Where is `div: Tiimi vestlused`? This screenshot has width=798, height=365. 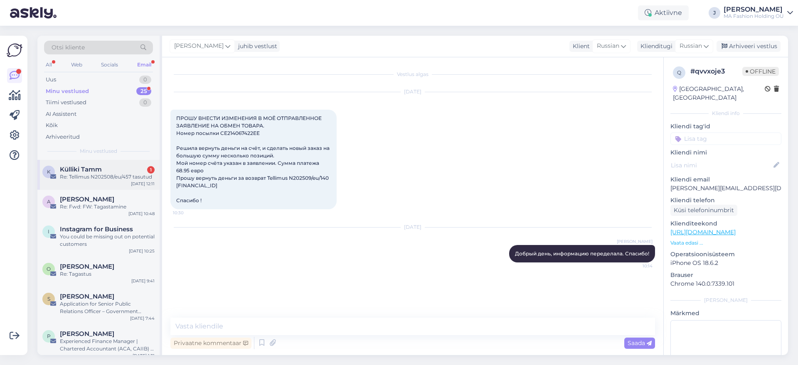
div: Tiimi vestlused is located at coordinates (66, 103).